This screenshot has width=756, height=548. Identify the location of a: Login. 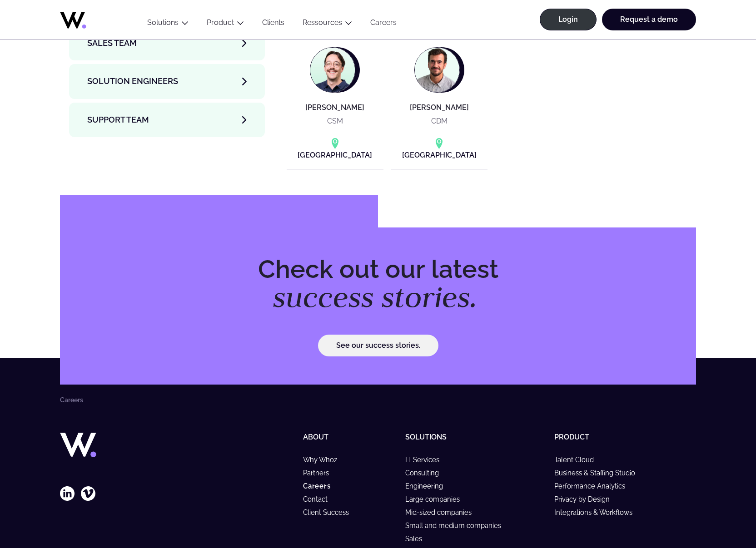
(568, 20).